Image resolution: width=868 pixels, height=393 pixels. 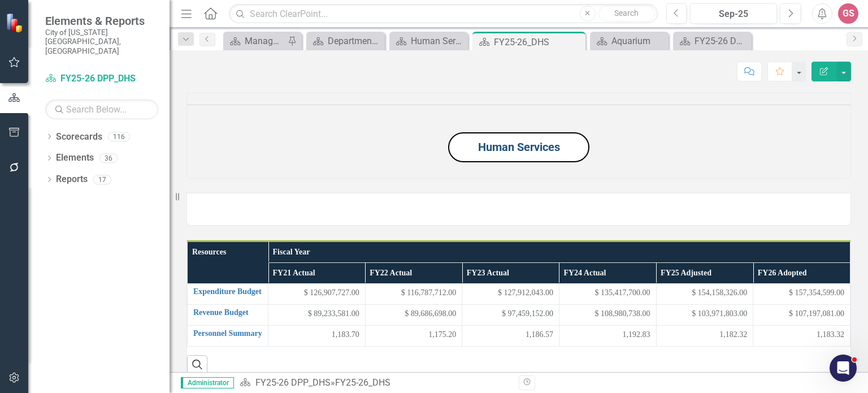 What do you see at coordinates (518, 147) in the screenshot?
I see `button: Human Services` at bounding box center [518, 147].